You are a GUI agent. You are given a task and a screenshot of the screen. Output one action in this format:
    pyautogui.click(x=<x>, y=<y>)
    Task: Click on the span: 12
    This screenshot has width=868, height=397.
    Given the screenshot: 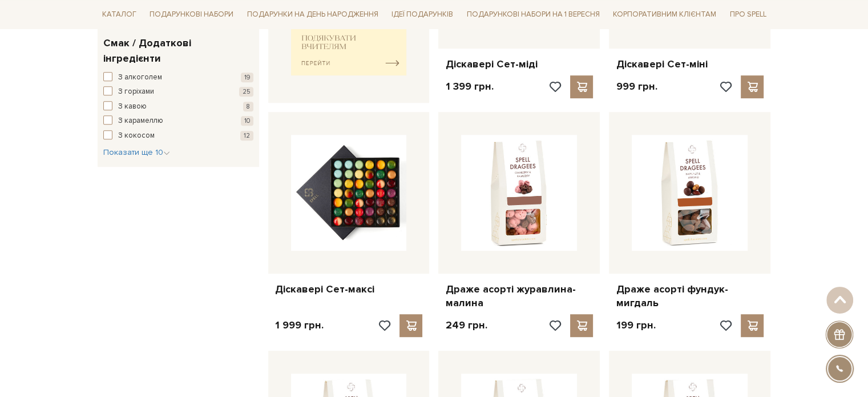 What is the action you would take?
    pyautogui.click(x=247, y=135)
    